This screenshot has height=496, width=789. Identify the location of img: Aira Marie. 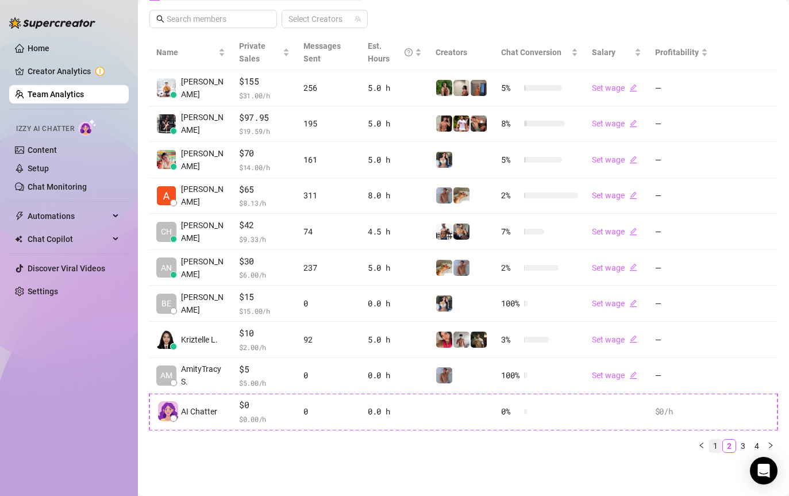
(166, 159).